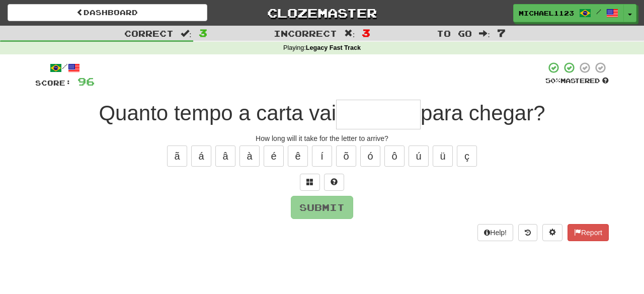 This screenshot has height=294, width=644. I want to click on span: Incorrect, so click(305, 33).